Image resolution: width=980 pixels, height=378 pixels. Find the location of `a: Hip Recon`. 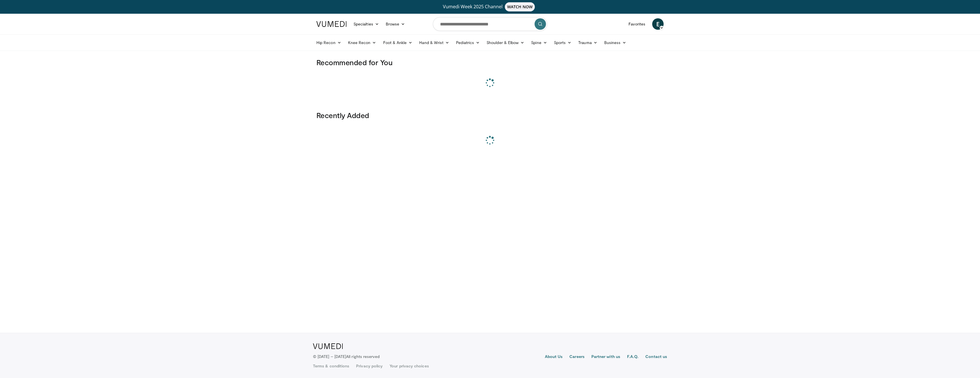

a: Hip Recon is located at coordinates (328, 43).